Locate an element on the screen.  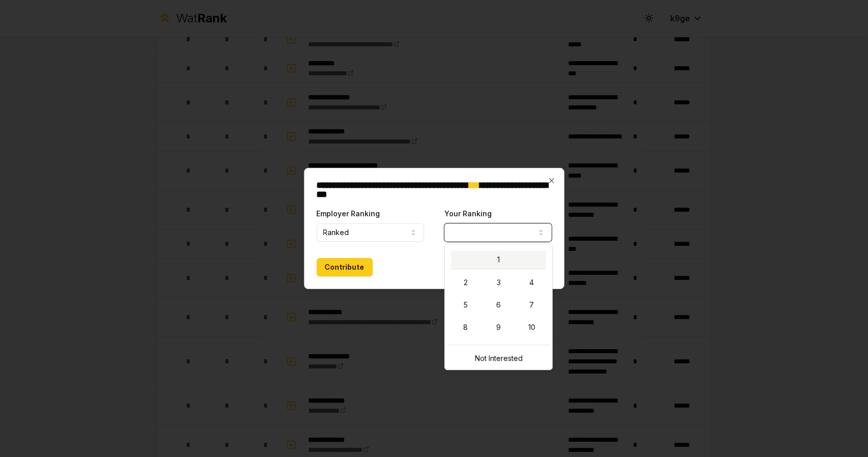
span: 10 is located at coordinates (532, 327).